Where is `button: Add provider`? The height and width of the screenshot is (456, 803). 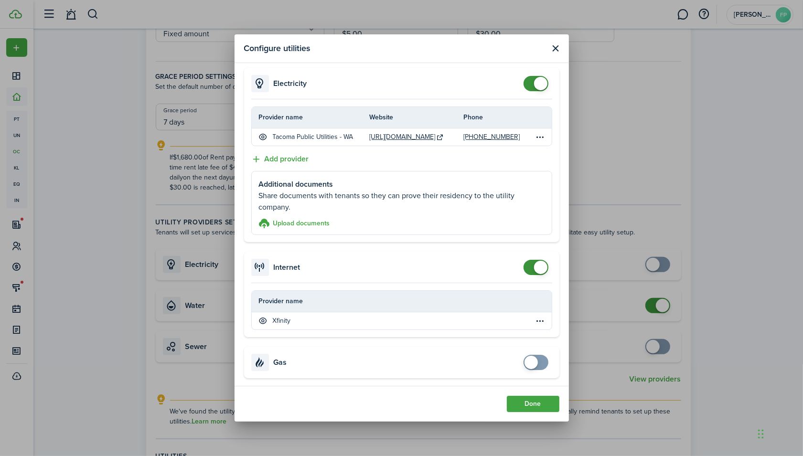 button: Add provider is located at coordinates (280, 159).